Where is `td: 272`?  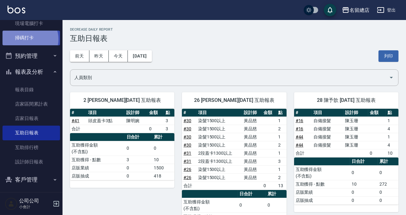 td: 272 is located at coordinates (388, 184).